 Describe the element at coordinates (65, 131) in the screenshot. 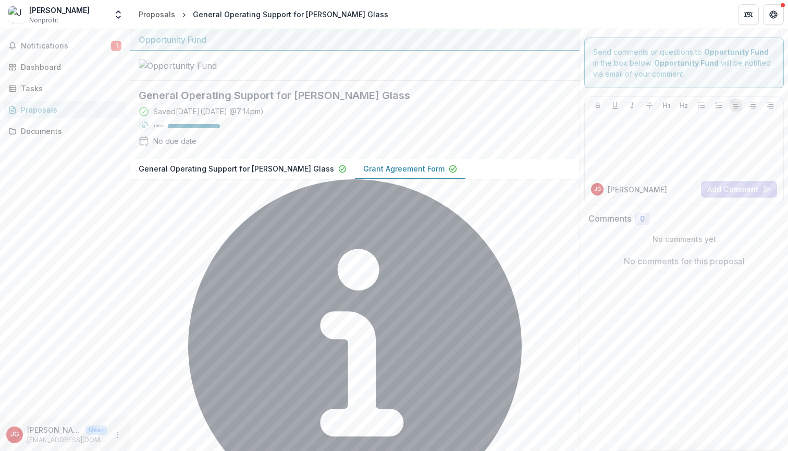

I see `a: Documents` at that location.